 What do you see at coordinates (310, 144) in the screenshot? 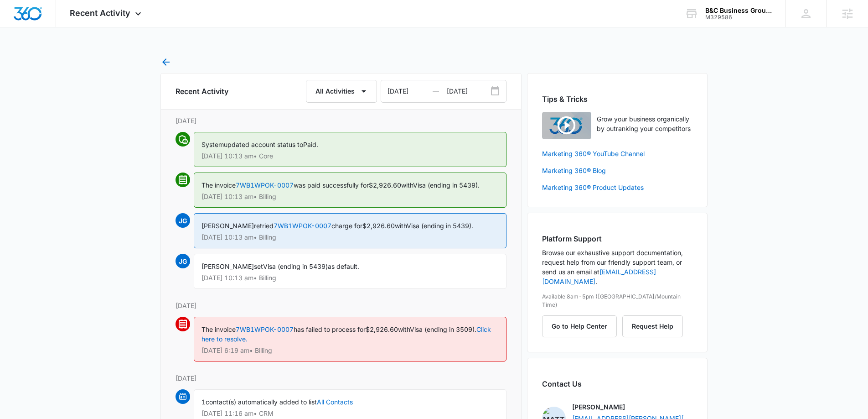
I see `span: Paid.` at bounding box center [310, 144].